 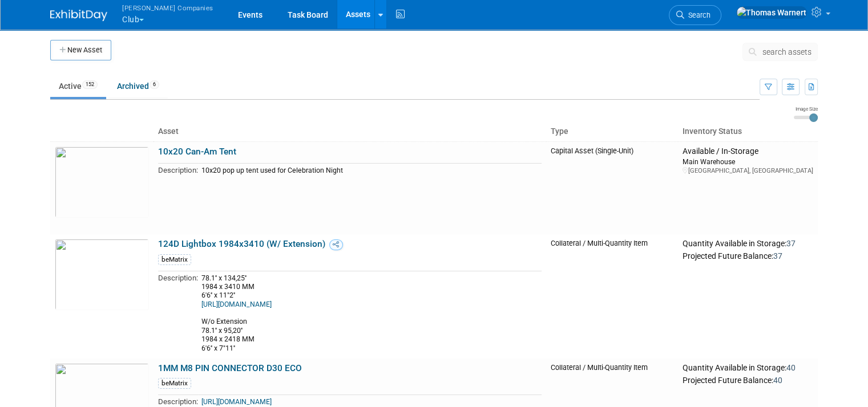 I want to click on a: 124D Lightbox 1984x3410 (W/ Extension), so click(x=241, y=244).